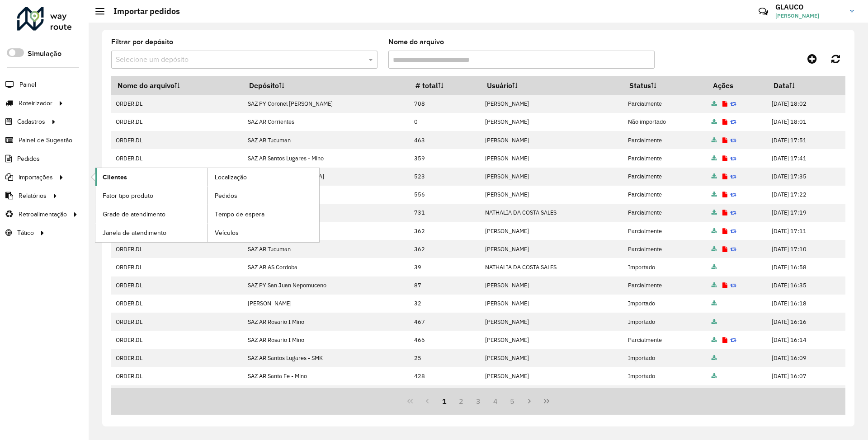  What do you see at coordinates (263, 215) in the screenshot?
I see `a: Tempo de espera` at bounding box center [263, 215].